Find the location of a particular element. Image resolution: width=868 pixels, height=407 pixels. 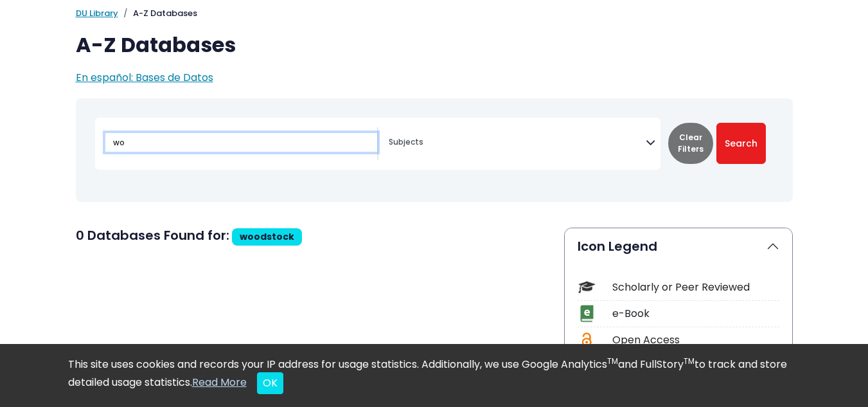

img: Icon Scholarly or Peer Reviewed is located at coordinates (586, 287).